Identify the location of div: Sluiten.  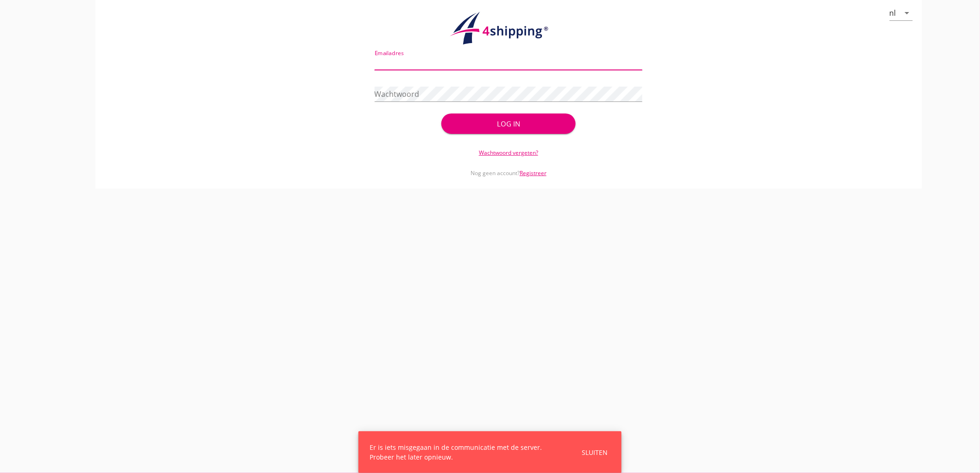
(595, 453).